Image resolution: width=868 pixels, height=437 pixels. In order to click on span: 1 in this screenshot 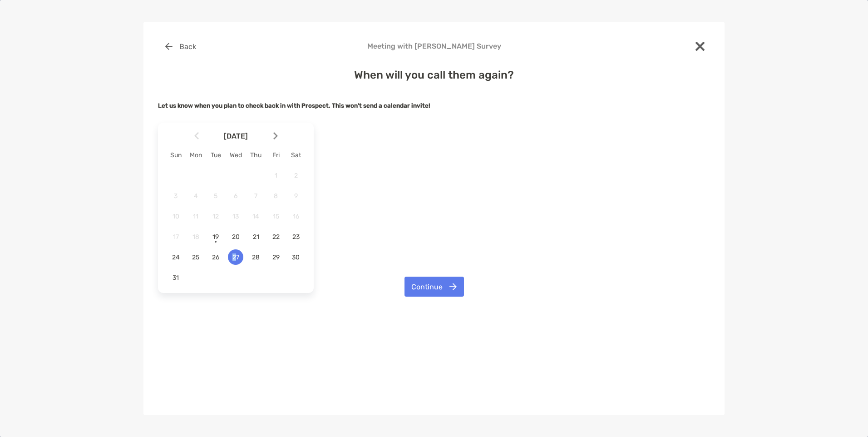, I will do `click(276, 175)`.